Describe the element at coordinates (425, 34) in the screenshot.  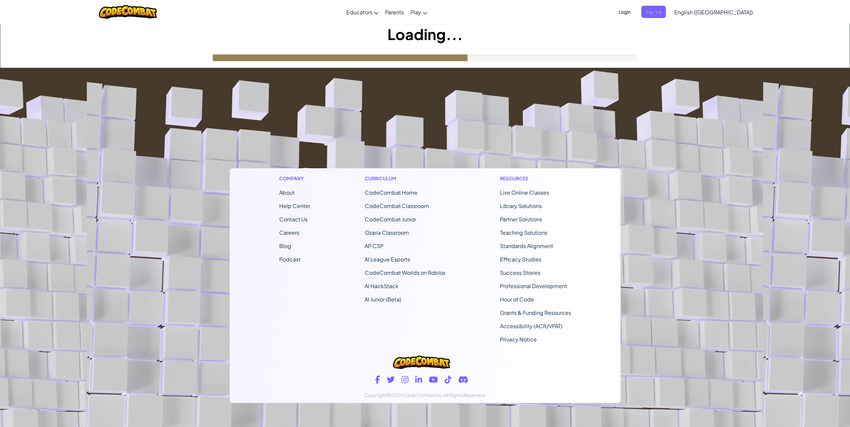
I see `h1: Loading...` at that location.